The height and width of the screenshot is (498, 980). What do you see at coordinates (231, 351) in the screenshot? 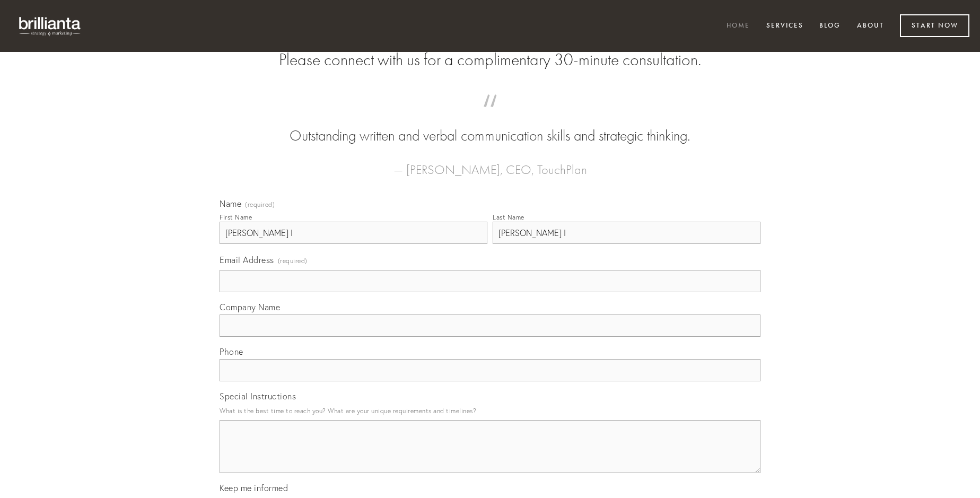
I see `span: Phone` at bounding box center [231, 351].